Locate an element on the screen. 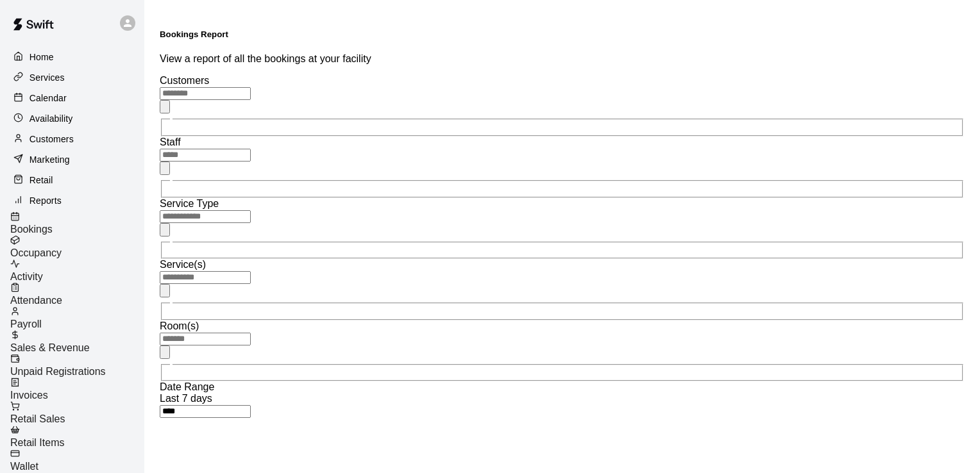  div: Marketing is located at coordinates (72, 160).